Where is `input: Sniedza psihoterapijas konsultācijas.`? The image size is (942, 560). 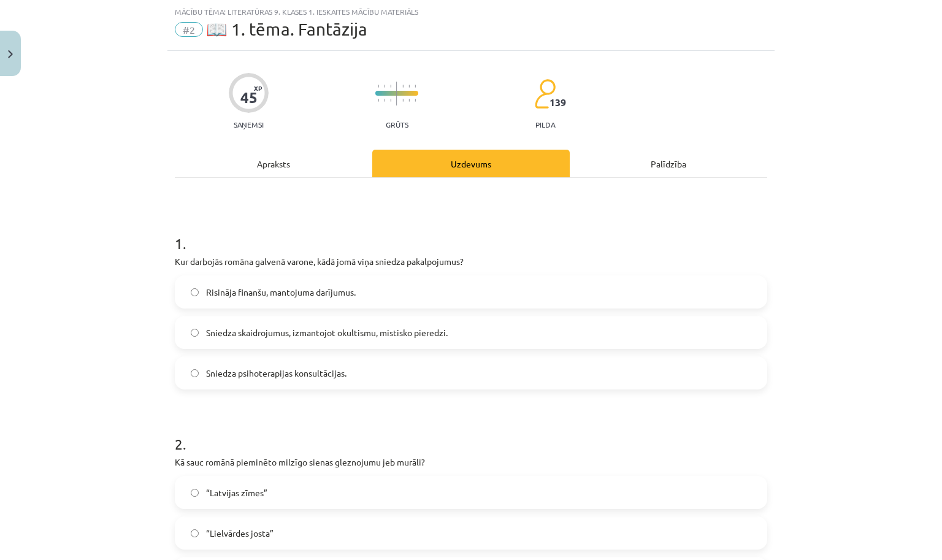
input: Sniedza psihoterapijas konsultācijas. is located at coordinates (194, 372).